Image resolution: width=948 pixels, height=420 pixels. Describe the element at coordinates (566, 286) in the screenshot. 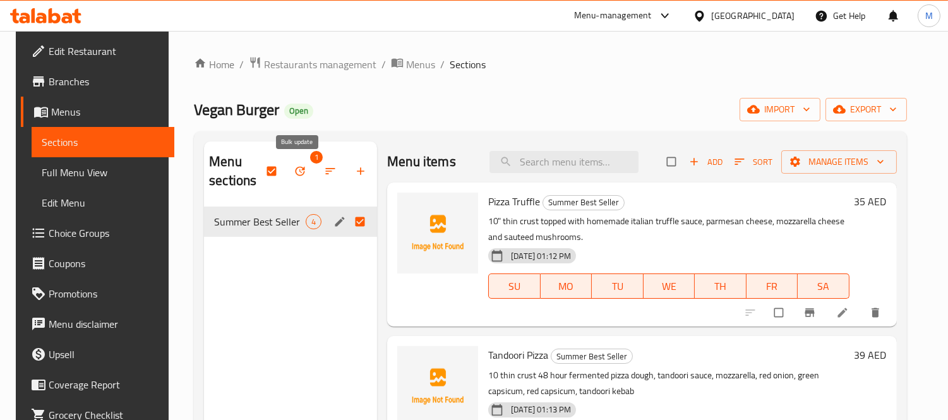

I see `span: MO` at that location.